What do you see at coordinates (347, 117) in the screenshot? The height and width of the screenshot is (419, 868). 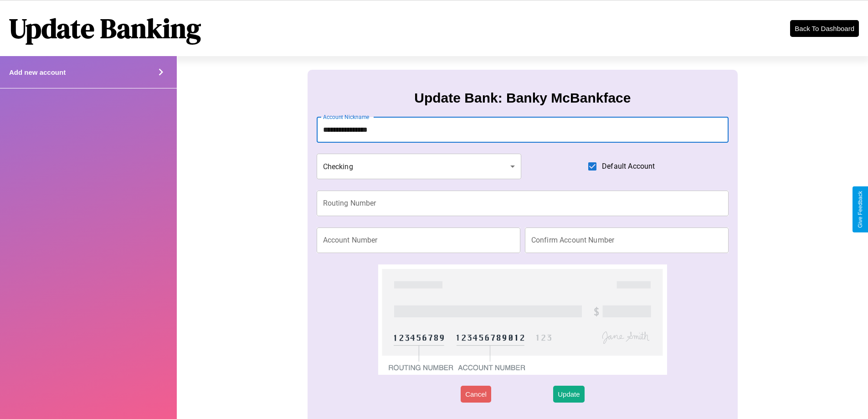 I see `label: Account Nickname` at bounding box center [347, 117].